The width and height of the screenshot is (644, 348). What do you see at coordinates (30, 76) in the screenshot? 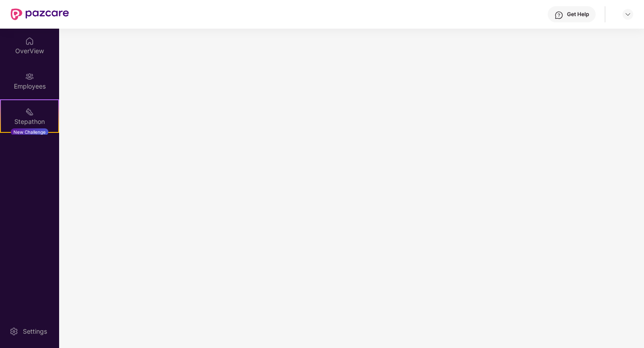
I see `img: svg+xml;base64,PHN2ZyBpZD0iRW1wbG95ZWVzIiB4bWxucz0iaHR0cDovL3d3dy53My5vcmcvMjAwMC9zdmciIHdpZHRoPS...` at bounding box center [30, 76].